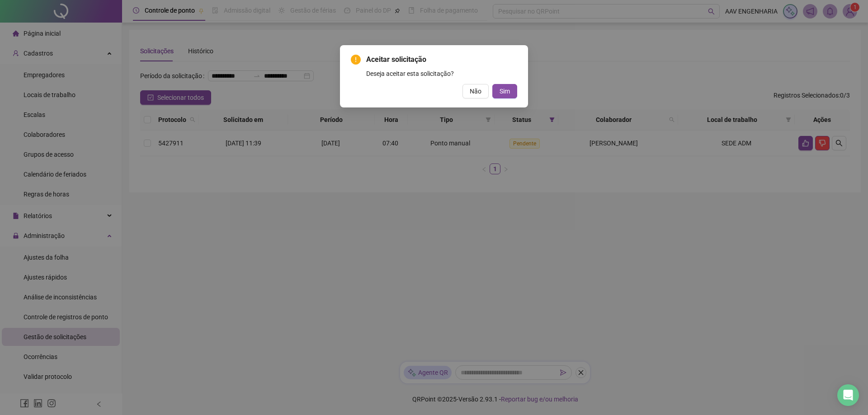 This screenshot has height=415, width=868. I want to click on span: Aceitar solicitação, so click(442, 60).